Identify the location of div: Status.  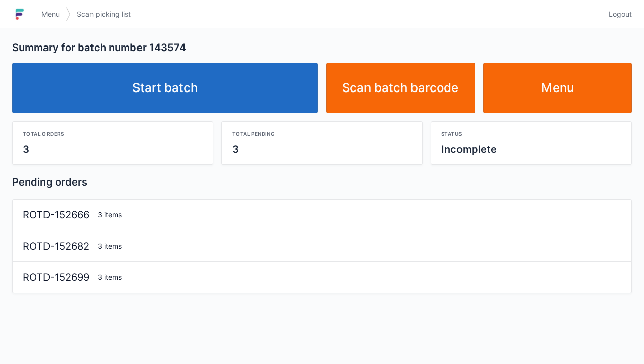
(531, 134).